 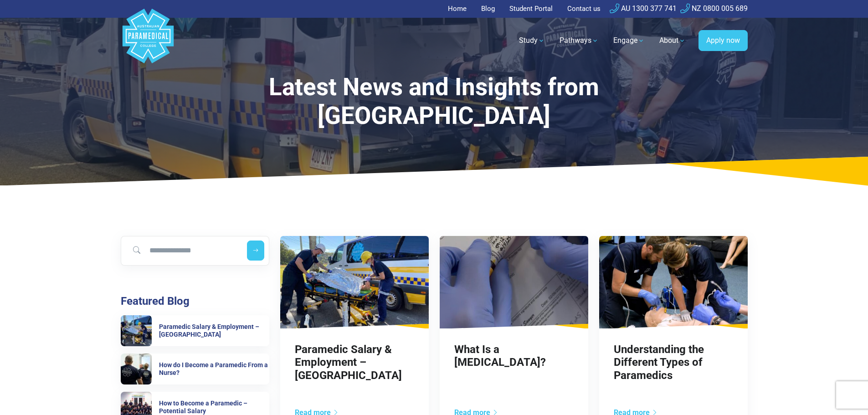 I want to click on a: Apply now, so click(x=723, y=41).